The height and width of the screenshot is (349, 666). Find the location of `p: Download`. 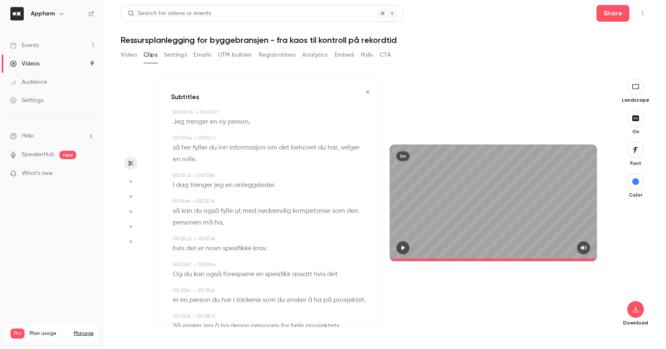

p: Download is located at coordinates (636, 323).